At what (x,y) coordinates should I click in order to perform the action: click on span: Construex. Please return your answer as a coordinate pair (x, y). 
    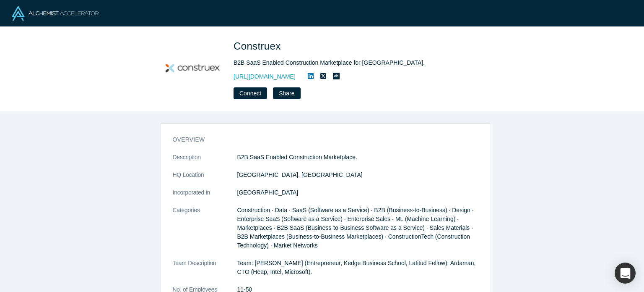
    Looking at the image, I should click on (259, 46).